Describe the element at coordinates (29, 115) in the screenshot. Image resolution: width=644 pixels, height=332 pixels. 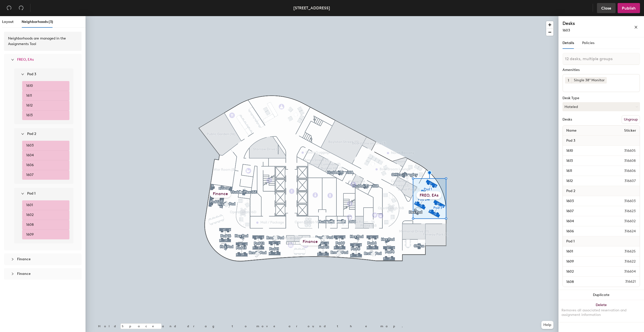
I see `span: 1613` at that location.